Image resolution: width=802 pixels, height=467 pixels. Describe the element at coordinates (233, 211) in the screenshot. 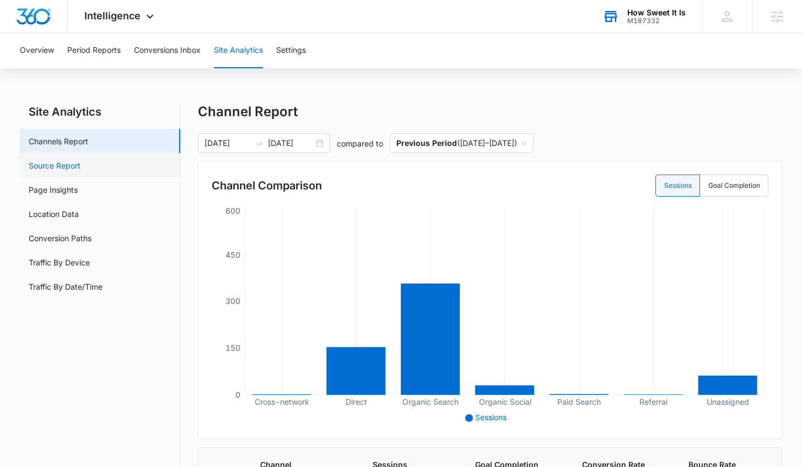

I see `tspan: 600` at that location.